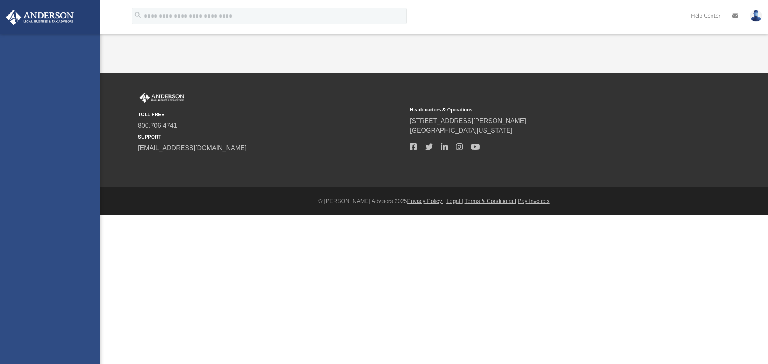 The height and width of the screenshot is (364, 768). I want to click on a: menu, so click(113, 18).